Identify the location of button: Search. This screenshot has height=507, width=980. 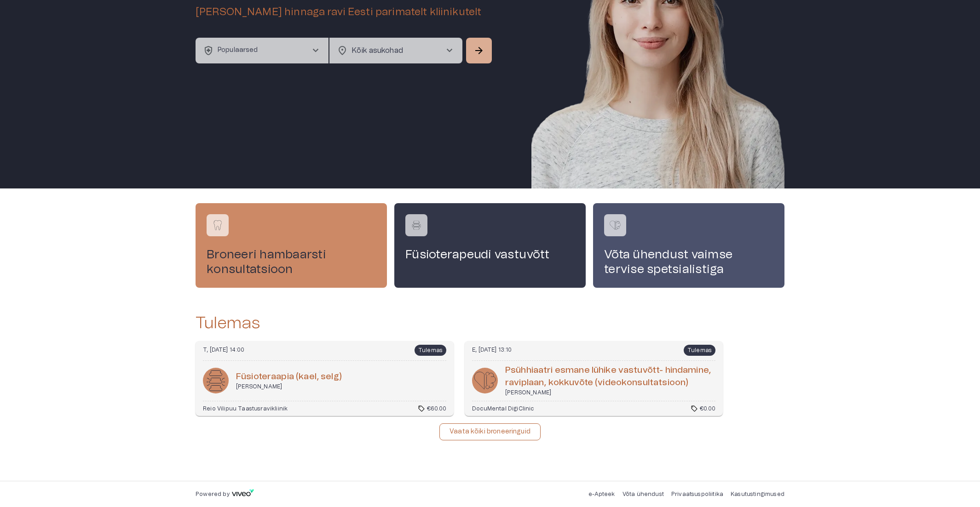
(479, 51).